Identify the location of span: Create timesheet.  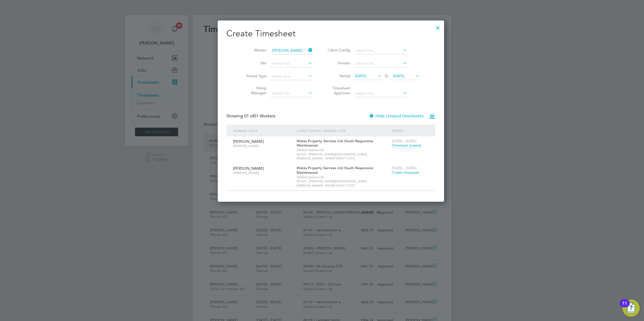
(405, 172).